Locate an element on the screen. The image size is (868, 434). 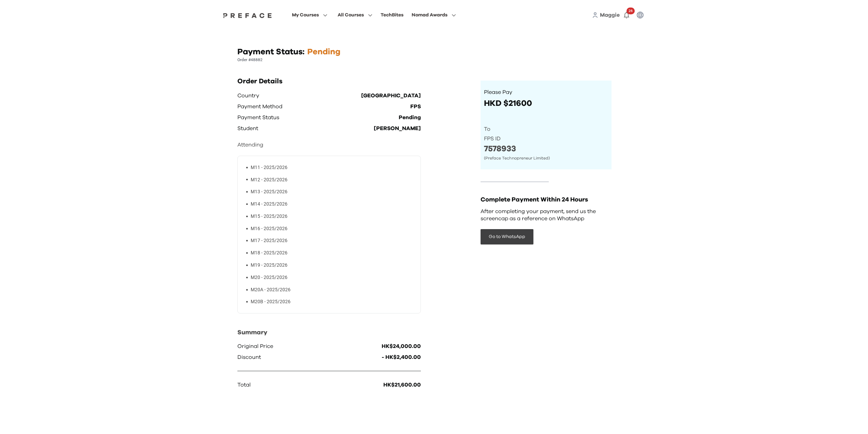
p: Pending is located at coordinates (410, 117).